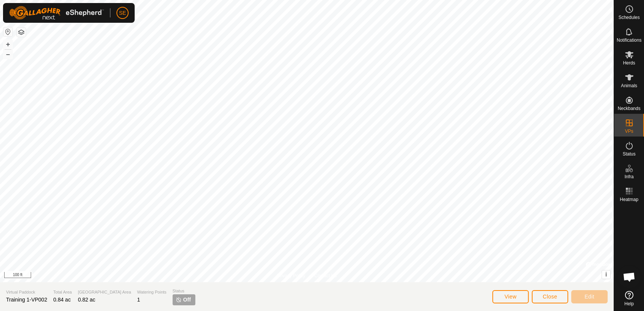 Image resolution: width=644 pixels, height=311 pixels. Describe the element at coordinates (629, 108) in the screenshot. I see `span: Neckbands` at that location.